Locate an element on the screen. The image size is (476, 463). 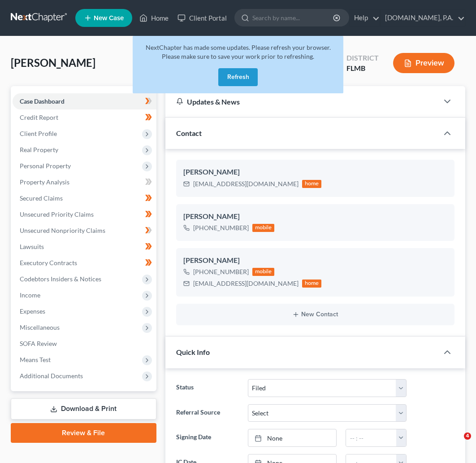
label: Referral Source is located at coordinates (207, 413).